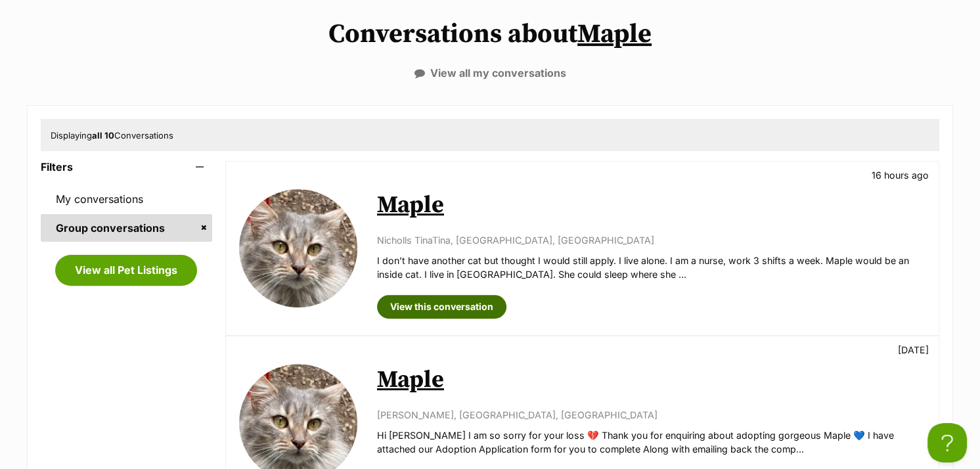 This screenshot has height=469, width=980. Describe the element at coordinates (651, 268) in the screenshot. I see `p: I don’t have another cat but thought I would still apply. I live alone. I am a nurse, work 3 shif...` at that location.